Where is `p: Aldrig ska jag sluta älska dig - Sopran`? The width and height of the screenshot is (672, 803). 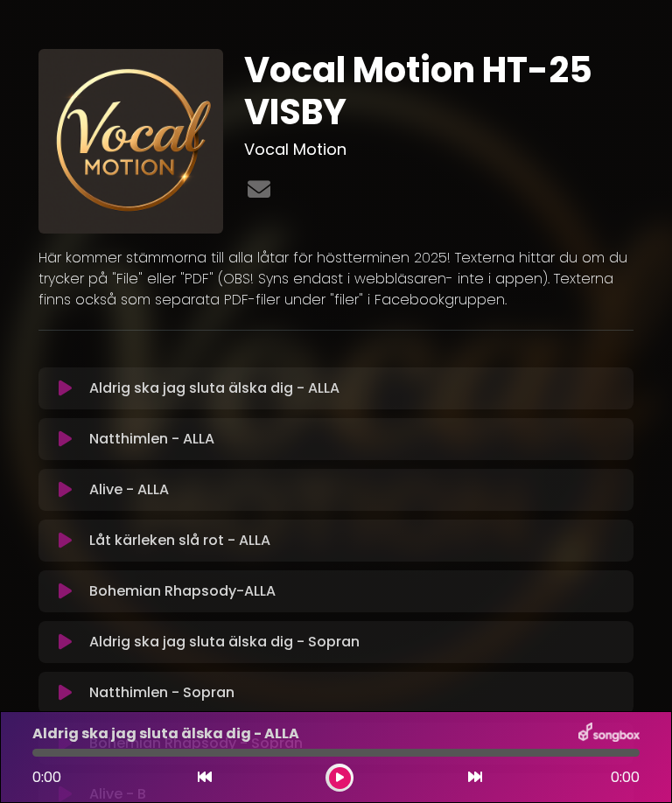
p: Aldrig ska jag sluta älska dig - Sopran is located at coordinates (224, 642).